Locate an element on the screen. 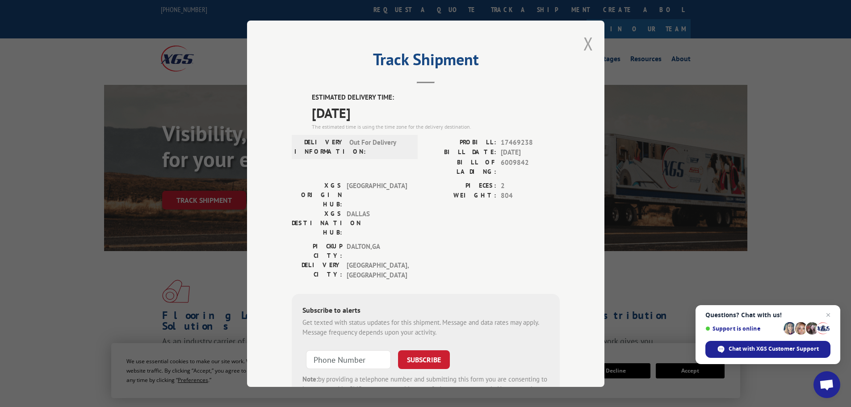 The width and height of the screenshot is (851, 407). label: PIECES: is located at coordinates (461, 185).